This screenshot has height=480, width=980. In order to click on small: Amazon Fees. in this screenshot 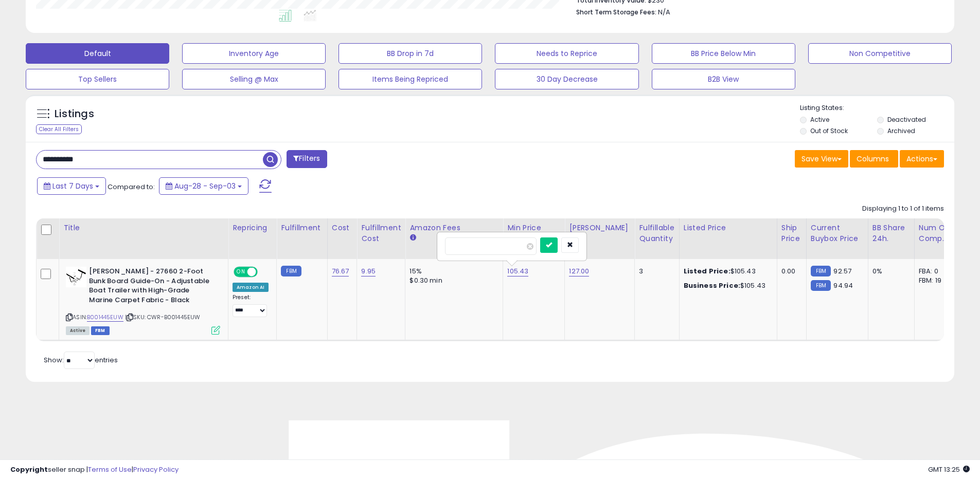, I will do `click(413, 238)`.